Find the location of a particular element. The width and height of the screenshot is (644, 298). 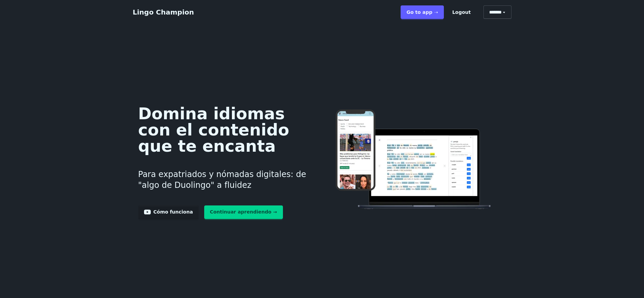

a: Lingo Champion is located at coordinates (163, 12).